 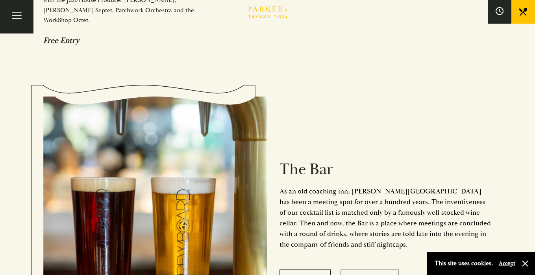 What do you see at coordinates (127, 40) in the screenshot?
I see `div: Free Entry` at bounding box center [127, 40].